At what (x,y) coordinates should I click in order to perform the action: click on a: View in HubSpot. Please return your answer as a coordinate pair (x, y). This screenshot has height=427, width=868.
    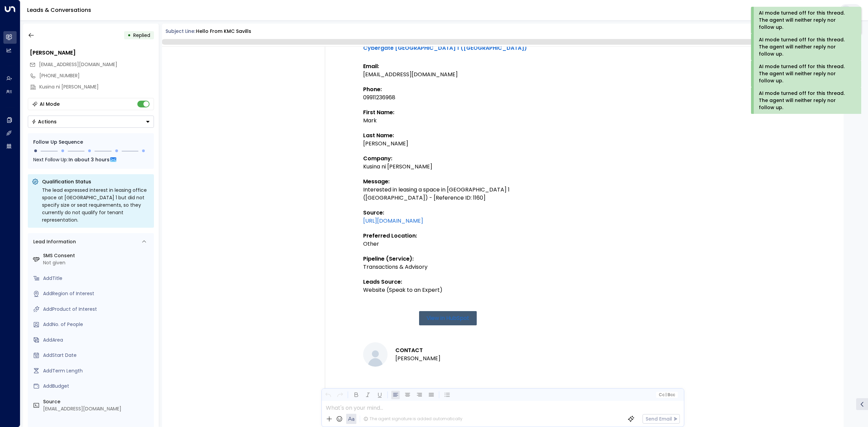
    Looking at the image, I should click on (448, 318).